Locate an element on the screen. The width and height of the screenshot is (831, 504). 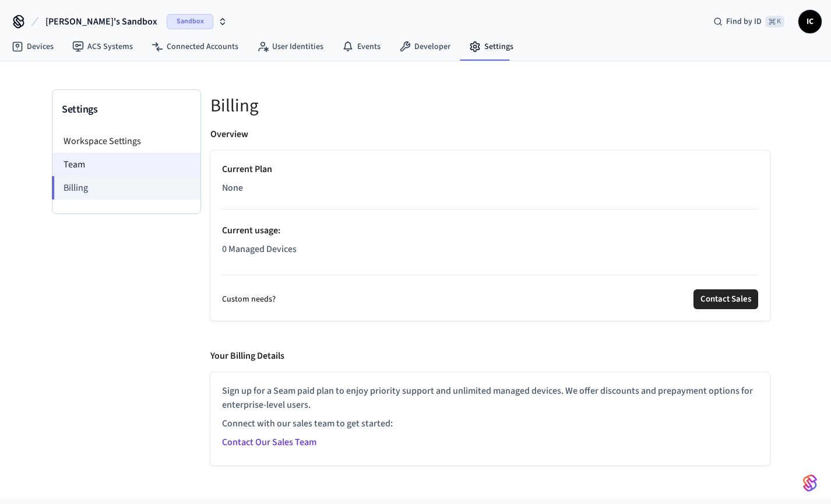
span: Sandbox is located at coordinates (190, 21).